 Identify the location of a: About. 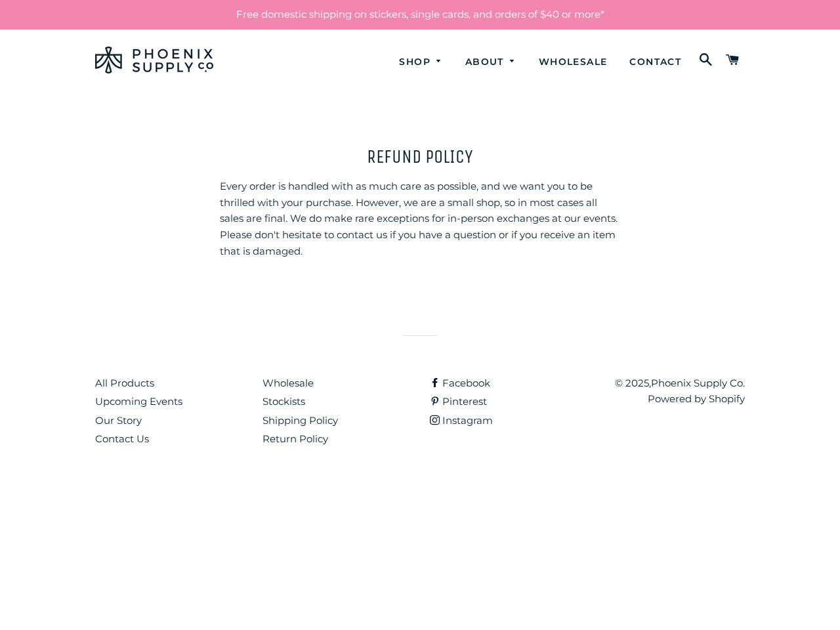
(491, 62).